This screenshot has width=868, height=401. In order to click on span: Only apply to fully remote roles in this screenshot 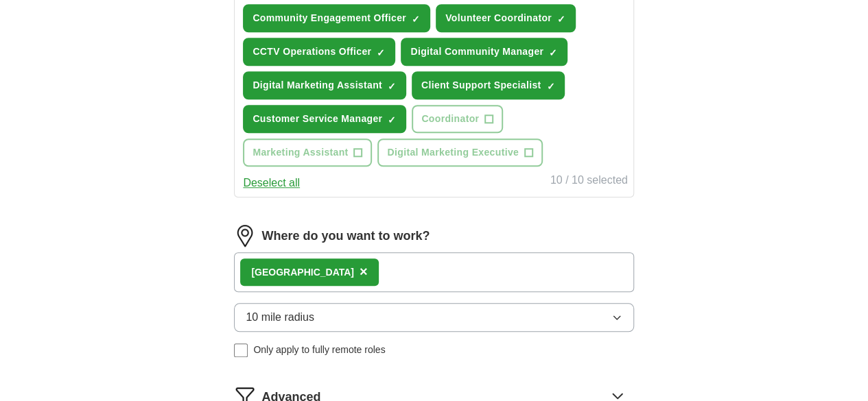, I will do `click(319, 350)`.